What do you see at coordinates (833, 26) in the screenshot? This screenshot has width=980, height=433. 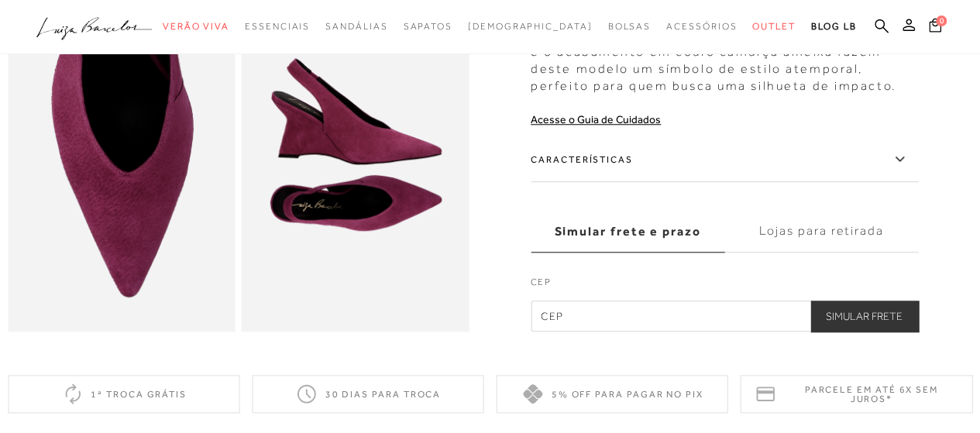 I see `a: BLOG LB` at bounding box center [833, 26].